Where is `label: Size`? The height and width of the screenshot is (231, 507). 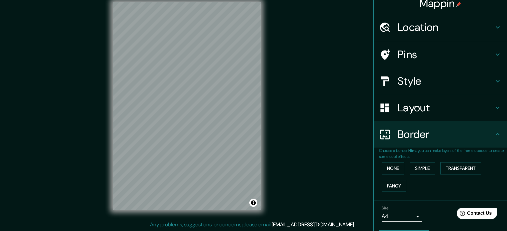
label: Size is located at coordinates (385, 209).